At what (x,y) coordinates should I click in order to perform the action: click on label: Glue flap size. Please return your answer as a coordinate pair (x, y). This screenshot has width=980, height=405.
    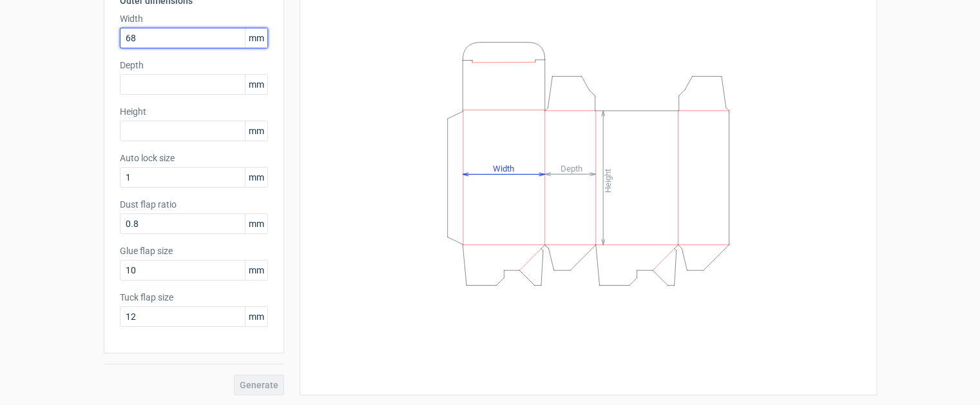
    Looking at the image, I should click on (194, 251).